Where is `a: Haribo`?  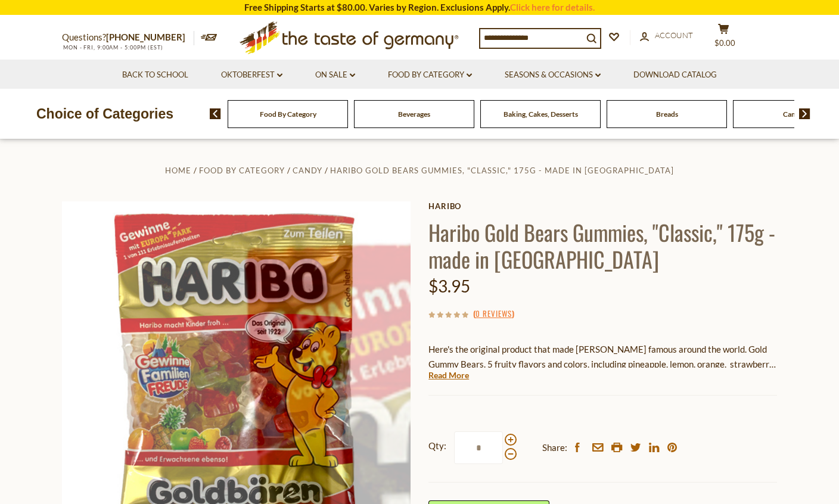 a: Haribo is located at coordinates (602, 206).